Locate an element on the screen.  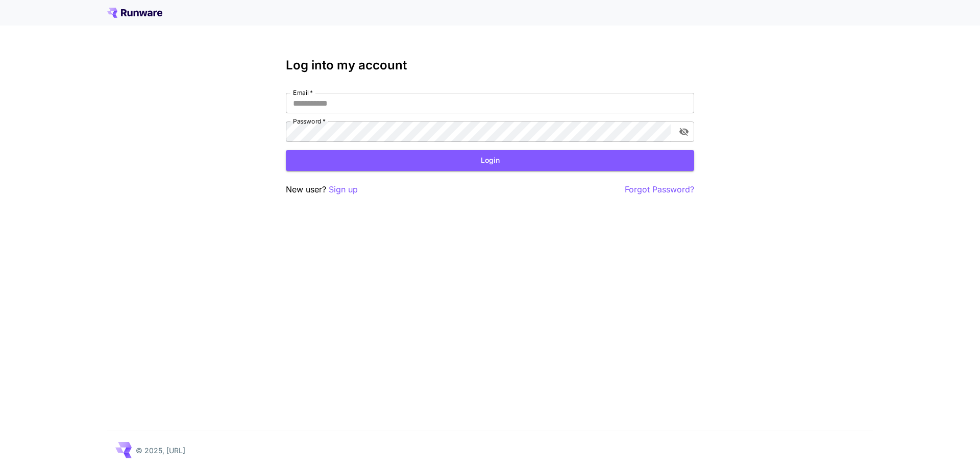
button: Sign up is located at coordinates (343, 189).